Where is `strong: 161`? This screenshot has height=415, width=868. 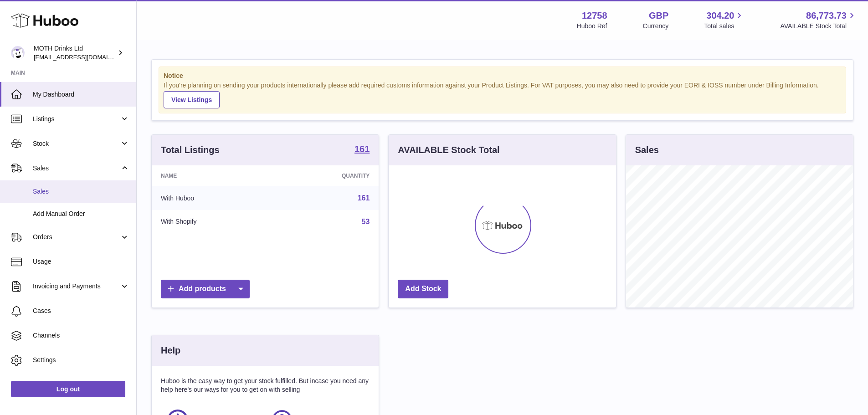
strong: 161 is located at coordinates (362, 149).